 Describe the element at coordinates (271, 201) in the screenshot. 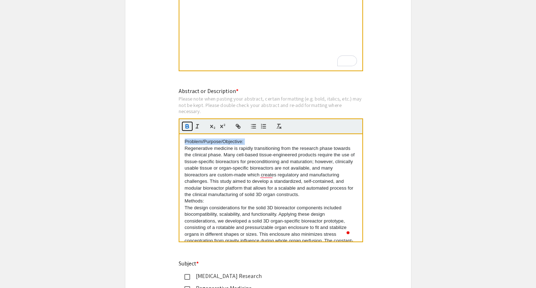

I see `p: Methods:` at that location.